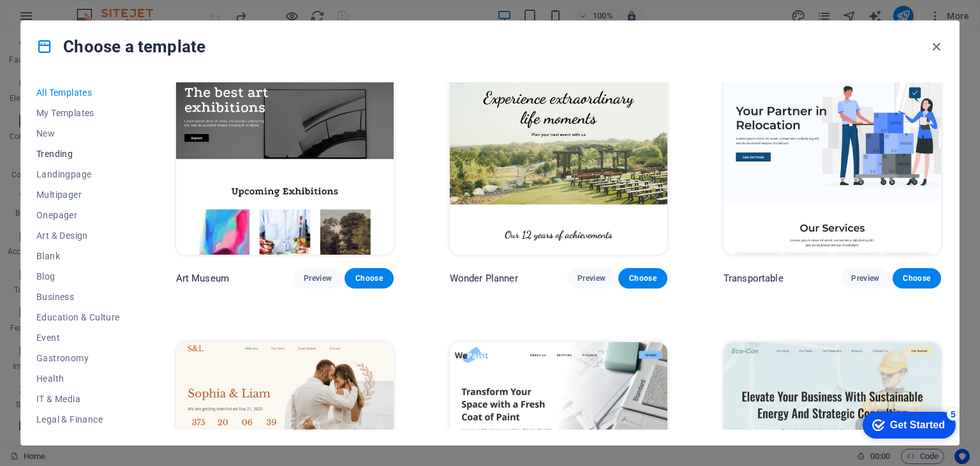 The height and width of the screenshot is (466, 980). I want to click on button: Multipager, so click(78, 195).